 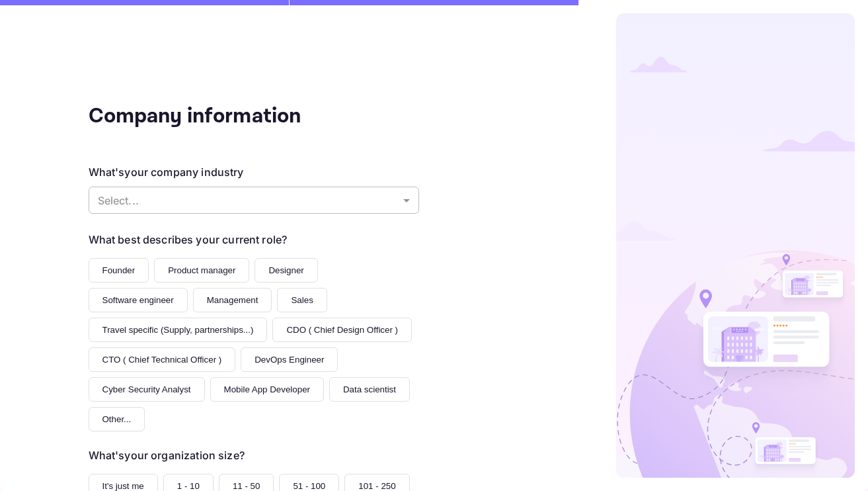 What do you see at coordinates (342, 330) in the screenshot?
I see `button: CDO ( Chief Design Officer )` at bounding box center [342, 330].